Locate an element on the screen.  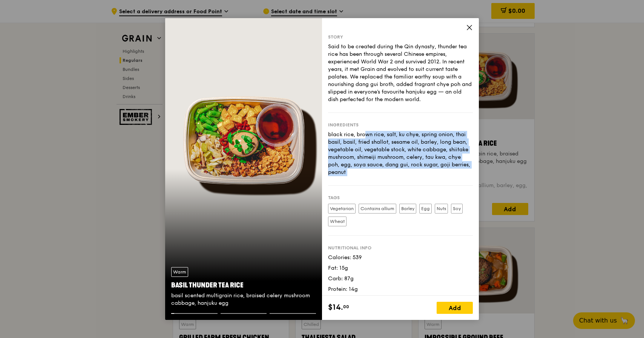
div: basil scented multigrain rice, braised celery mushroom cabbage, hanjuku egg is located at coordinates (244, 299).